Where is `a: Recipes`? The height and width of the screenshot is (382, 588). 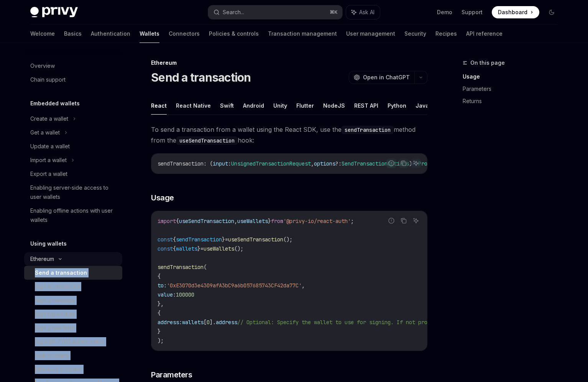 a: Recipes is located at coordinates (447, 34).